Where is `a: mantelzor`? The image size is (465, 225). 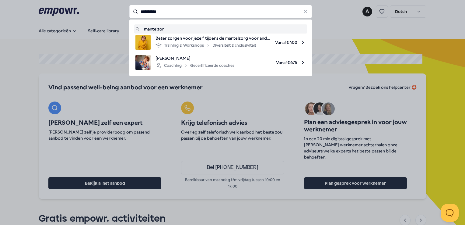 a: mantelzor is located at coordinates (221, 29).